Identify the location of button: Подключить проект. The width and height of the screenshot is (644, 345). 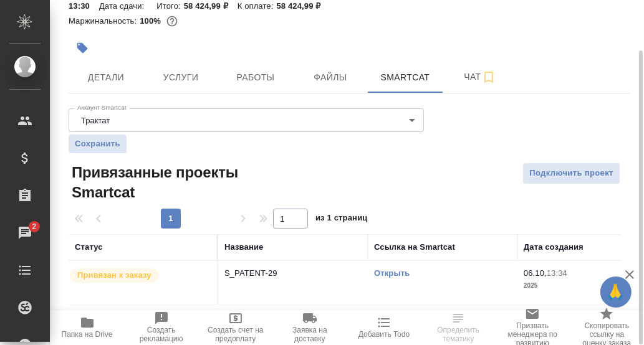
(571, 173).